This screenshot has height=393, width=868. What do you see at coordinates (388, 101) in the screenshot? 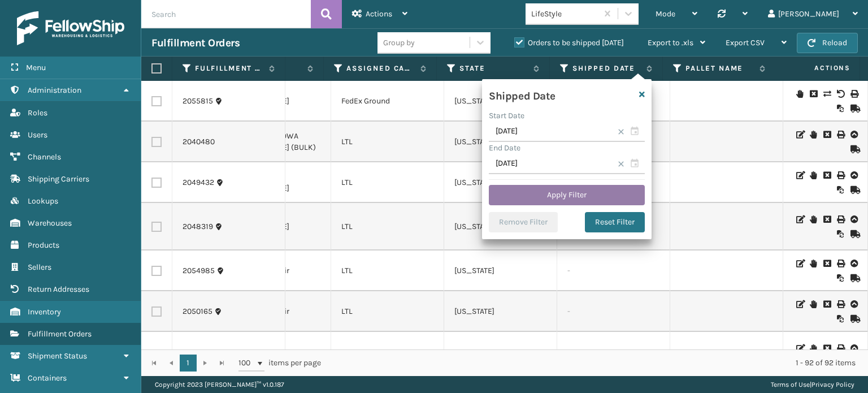
I see `td: FedEx Ground` at bounding box center [388, 101].